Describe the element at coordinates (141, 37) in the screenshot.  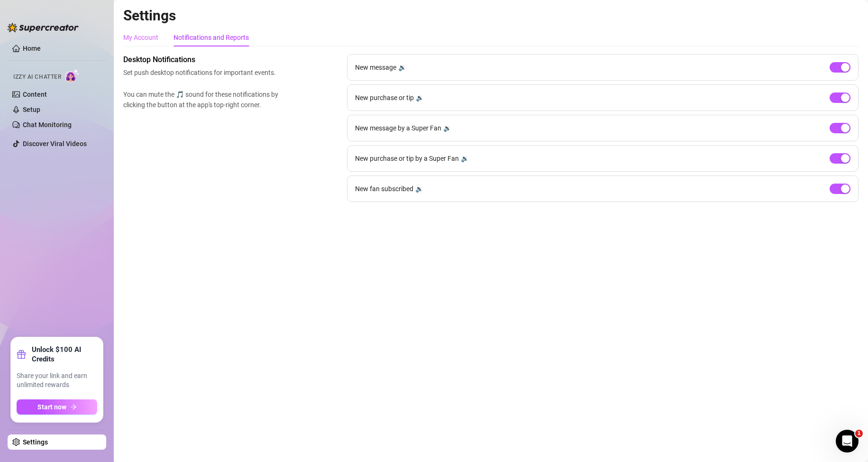
I see `div: My Account` at that location.